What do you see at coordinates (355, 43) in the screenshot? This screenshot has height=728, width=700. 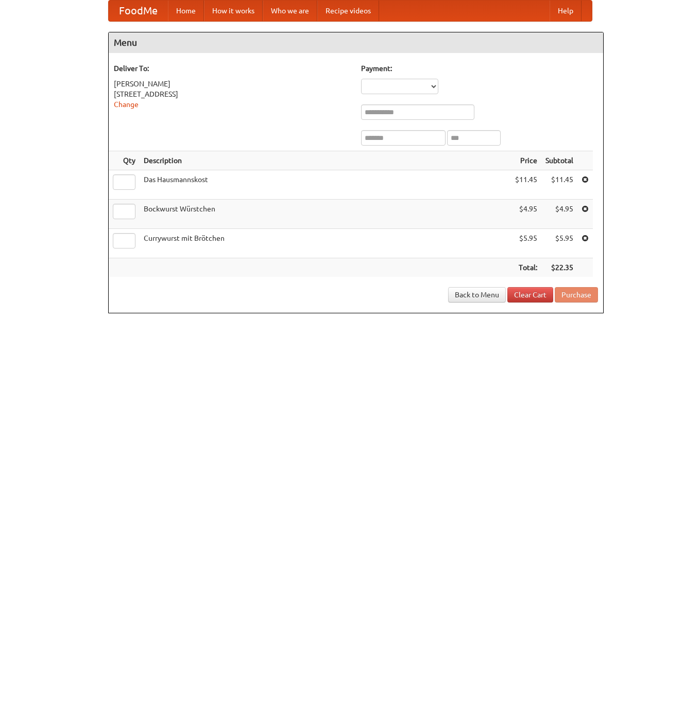 I see `h4: Menu` at bounding box center [355, 43].